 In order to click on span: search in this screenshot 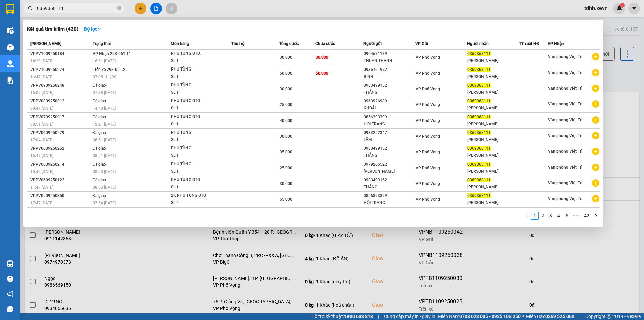, I will do `click(30, 8)`.